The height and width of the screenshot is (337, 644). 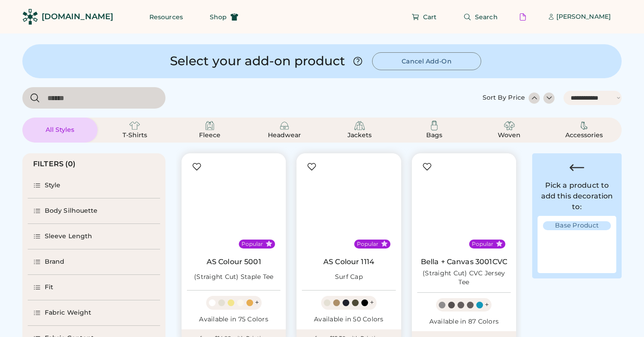 I want to click on div: (Straight Cut) CVC Jersey Tee, so click(x=464, y=278).